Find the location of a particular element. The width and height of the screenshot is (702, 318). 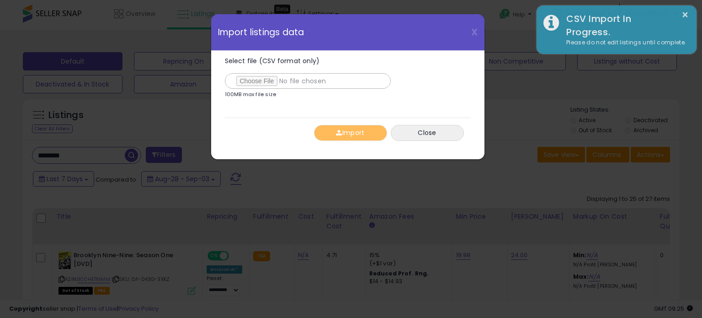

p: 100MB max file size is located at coordinates (250, 94).